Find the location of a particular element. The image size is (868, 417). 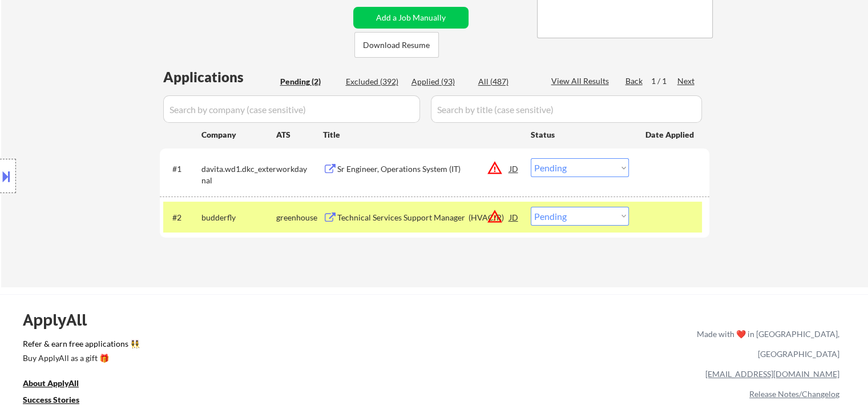

a: Refer & earn free applications 👯‍♀️ is located at coordinates (240, 345).